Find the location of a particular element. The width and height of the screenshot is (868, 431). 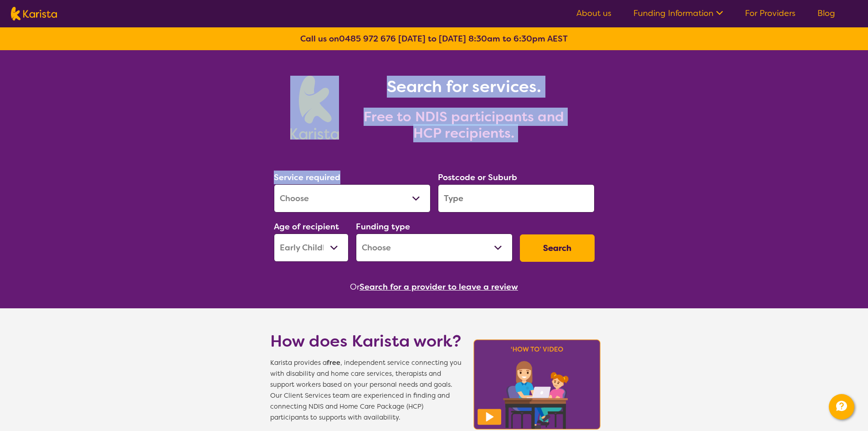

a: 0485 972 676 is located at coordinates (367, 39).